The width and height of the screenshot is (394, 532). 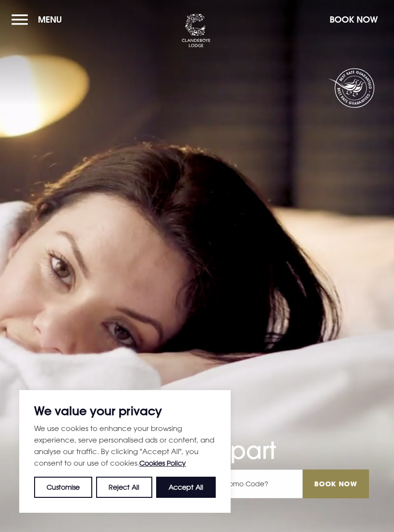 What do you see at coordinates (63, 487) in the screenshot?
I see `button: Customise` at bounding box center [63, 487].